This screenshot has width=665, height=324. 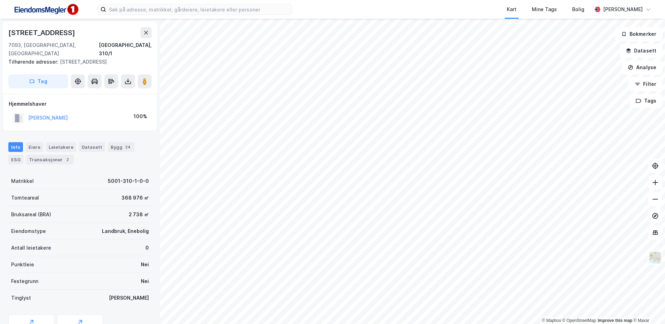 What do you see at coordinates (128, 181) in the screenshot?
I see `div: 5001-310-1-0-0` at bounding box center [128, 181].